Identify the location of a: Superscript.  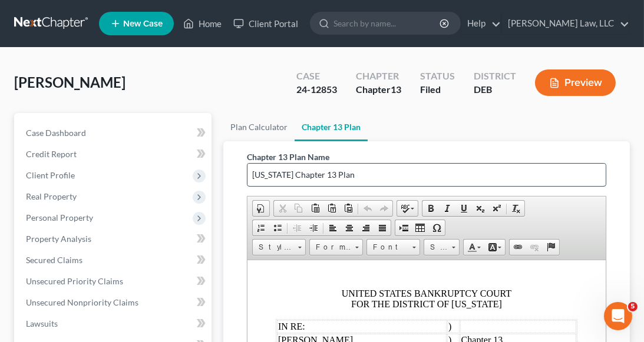
(497, 208).